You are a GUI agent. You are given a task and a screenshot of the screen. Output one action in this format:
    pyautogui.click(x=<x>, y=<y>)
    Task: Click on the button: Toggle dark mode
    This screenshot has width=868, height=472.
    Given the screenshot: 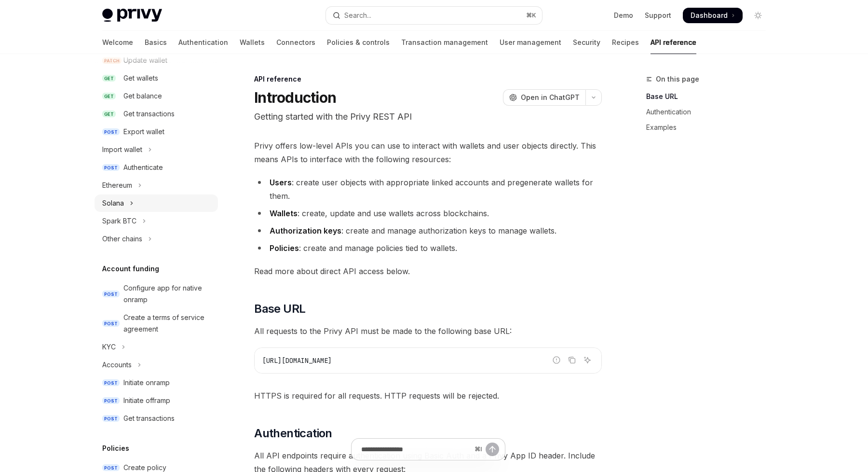 What is the action you would take?
    pyautogui.click(x=758, y=15)
    